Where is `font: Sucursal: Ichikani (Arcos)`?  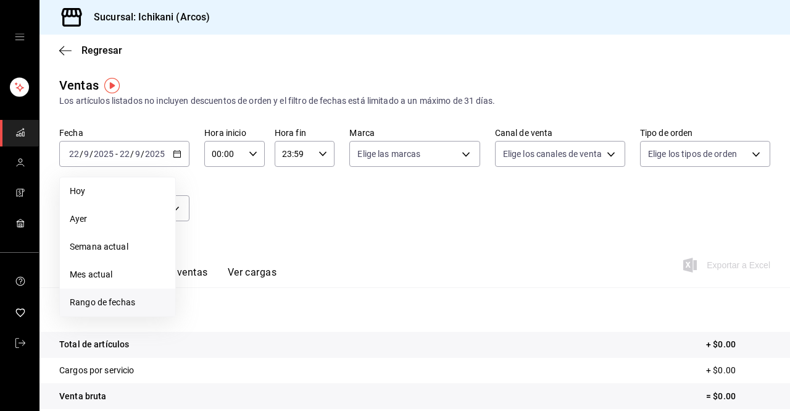
font: Sucursal: Ichikani (Arcos) is located at coordinates (152, 17).